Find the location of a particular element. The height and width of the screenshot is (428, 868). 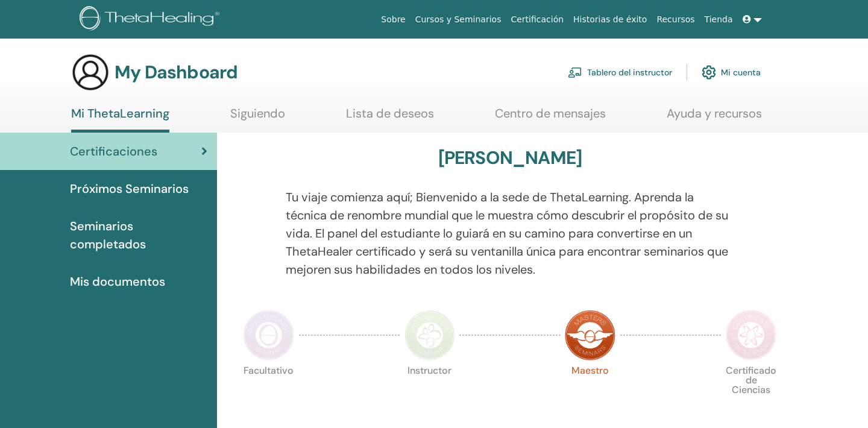

p: Tu viaje comienza aquí; Bienvenido a la sede de ThetaLearning. Aprenda la técnica de renombre mun... is located at coordinates (510, 233).